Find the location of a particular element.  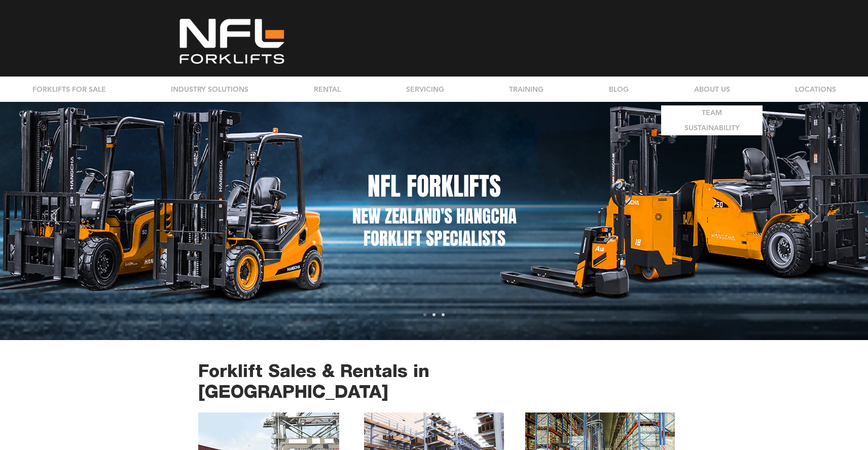

div: LOCATIONS is located at coordinates (815, 89).